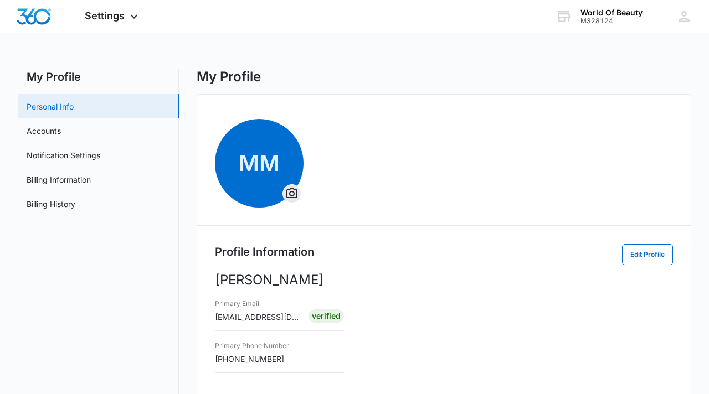  What do you see at coordinates (612, 13) in the screenshot?
I see `div: account name` at bounding box center [612, 13].